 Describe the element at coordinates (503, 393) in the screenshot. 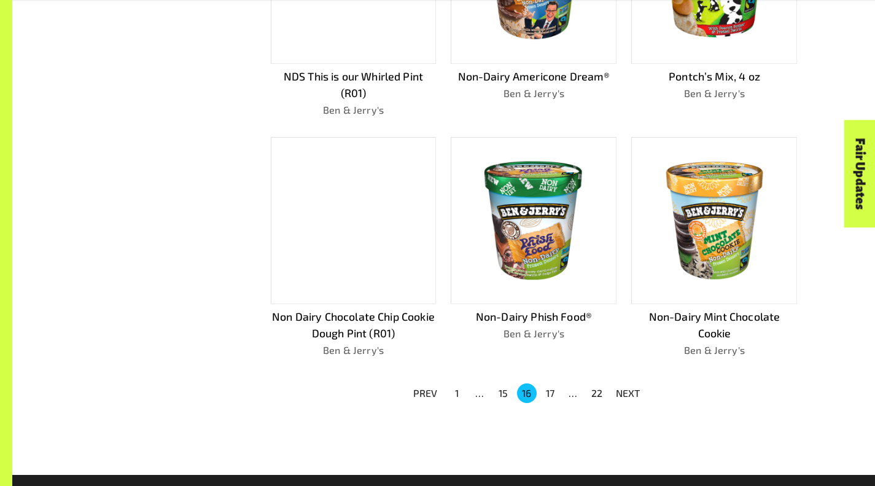

I see `button: Go to page 15` at that location.